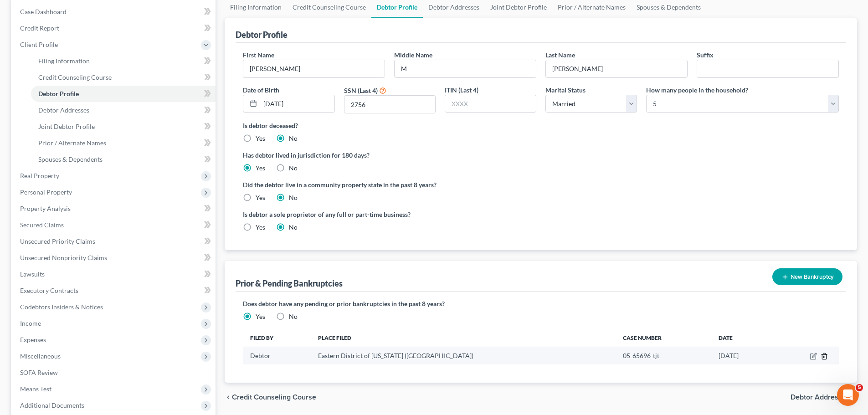  Describe the element at coordinates (413, 55) in the screenshot. I see `label: Middle Name` at that location.